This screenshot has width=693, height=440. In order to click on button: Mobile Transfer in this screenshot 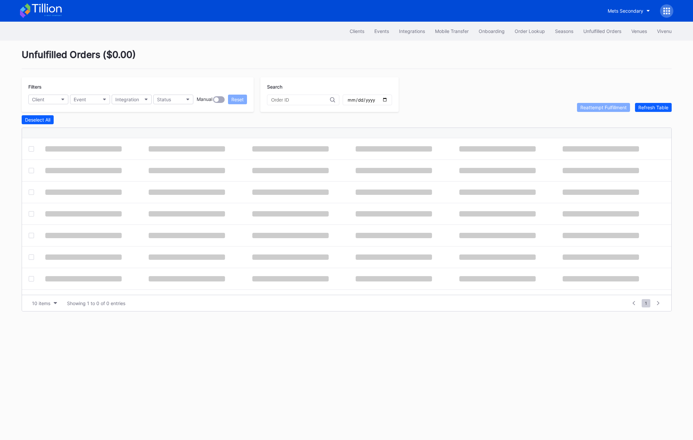, I will do `click(452, 31)`.